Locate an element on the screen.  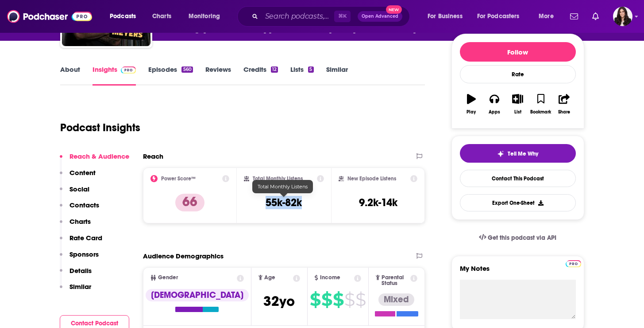
span: Monitoring is located at coordinates (204, 16).